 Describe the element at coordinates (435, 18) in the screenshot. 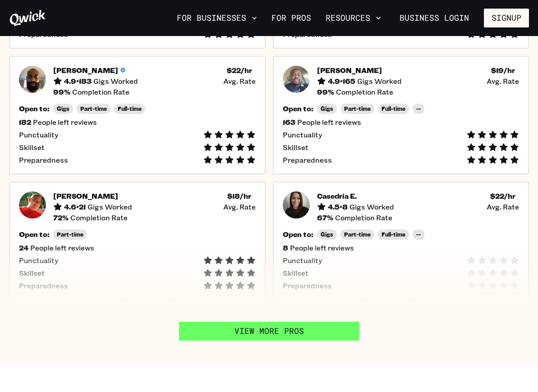

I see `a: Business Login` at that location.